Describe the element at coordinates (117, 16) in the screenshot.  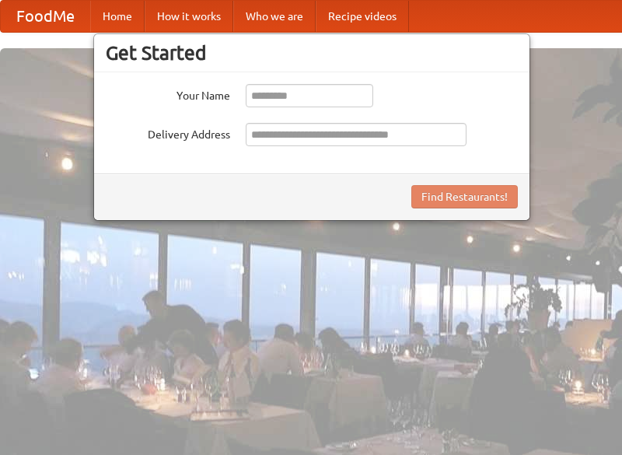
I see `a: Home` at that location.